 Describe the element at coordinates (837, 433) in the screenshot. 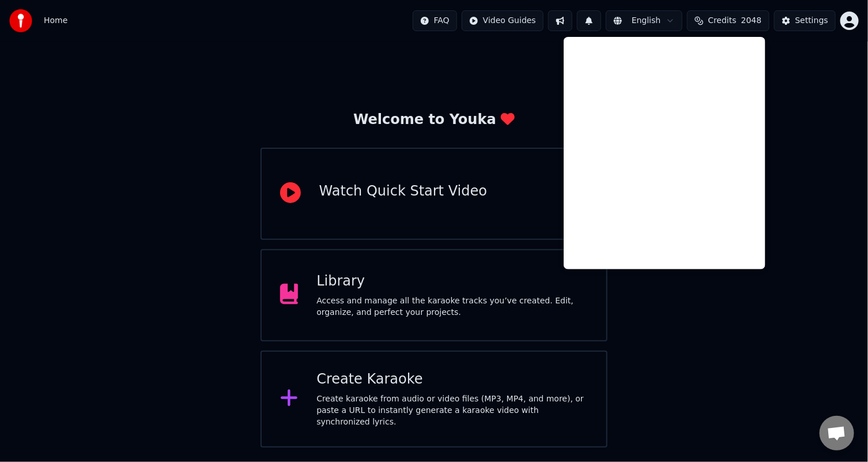

I see `div: Open chat` at that location.